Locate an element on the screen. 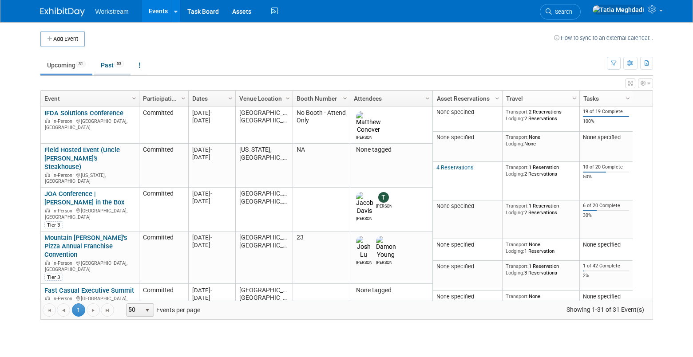  img: Tatia Meghdadi is located at coordinates (618, 10).